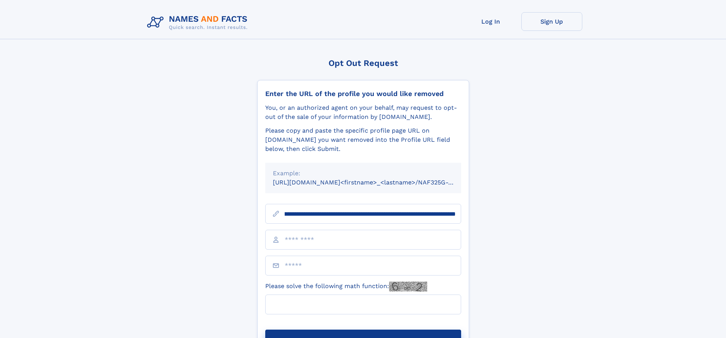 The width and height of the screenshot is (726, 338). Describe the element at coordinates (363, 112) in the screenshot. I see `div: You, or an authorized agent on your behalf, may request to opt-out of the sale of your informatio...` at that location.